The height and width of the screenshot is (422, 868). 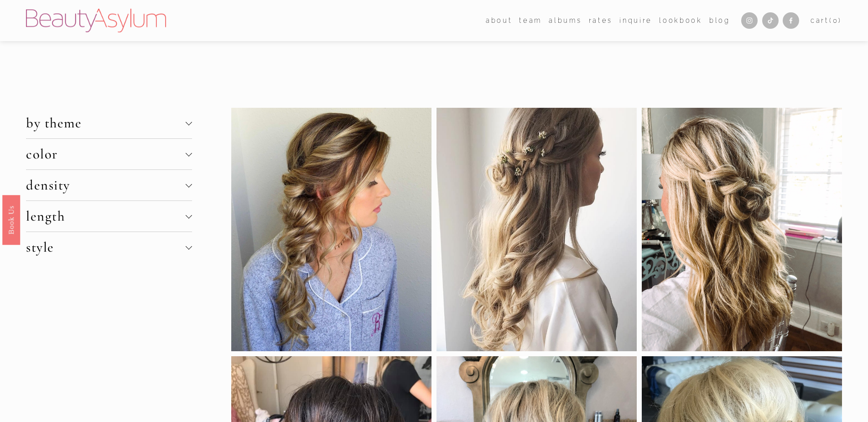 What do you see at coordinates (109, 123) in the screenshot?
I see `button: by theme` at bounding box center [109, 123].